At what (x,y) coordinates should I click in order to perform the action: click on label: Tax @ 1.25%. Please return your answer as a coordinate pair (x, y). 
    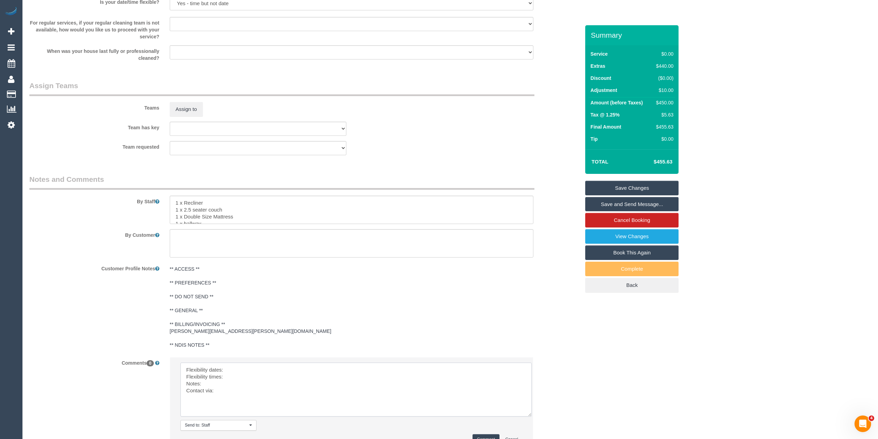
    Looking at the image, I should click on (605, 115).